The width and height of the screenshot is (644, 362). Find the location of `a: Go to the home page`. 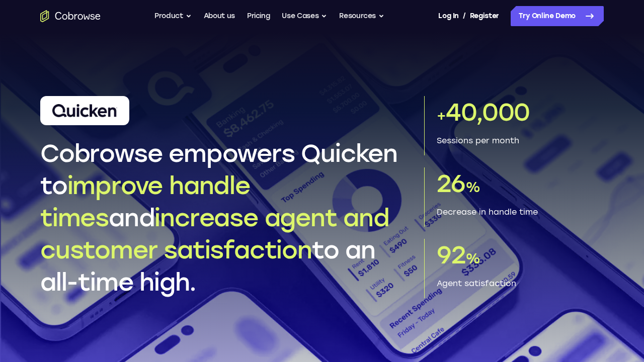

a: Go to the home page is located at coordinates (71, 16).